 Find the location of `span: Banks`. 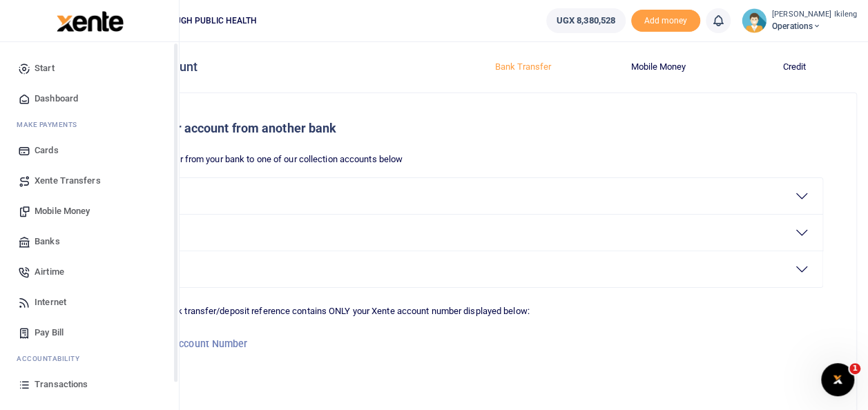

span: Banks is located at coordinates (47, 242).